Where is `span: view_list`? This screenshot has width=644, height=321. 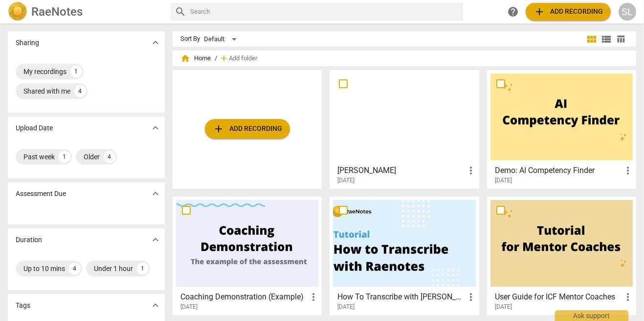 span: view_list is located at coordinates (607, 39).